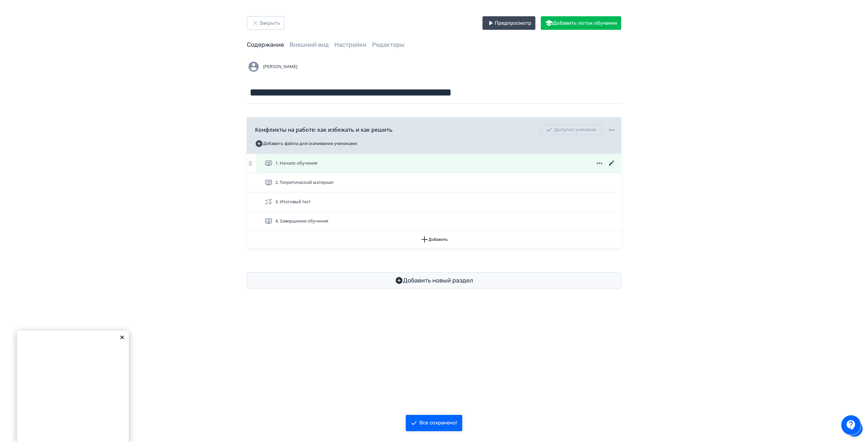  Describe the element at coordinates (350, 45) in the screenshot. I see `a: Настройки` at that location.